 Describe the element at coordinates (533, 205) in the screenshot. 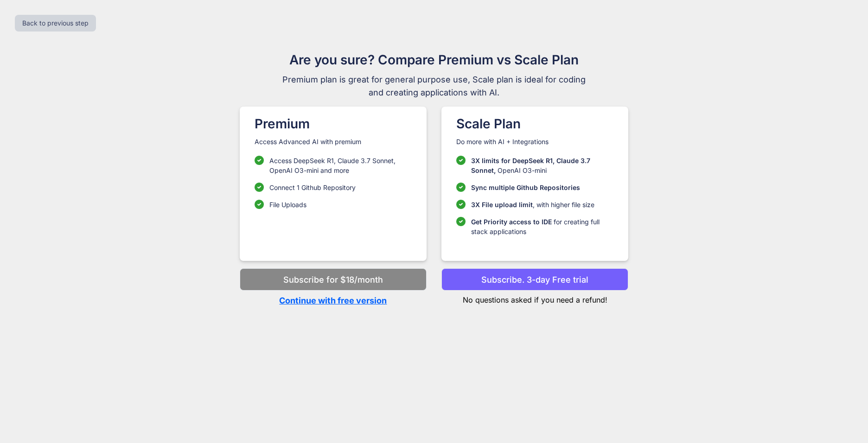

I see `p: , with higher file size` at that location.